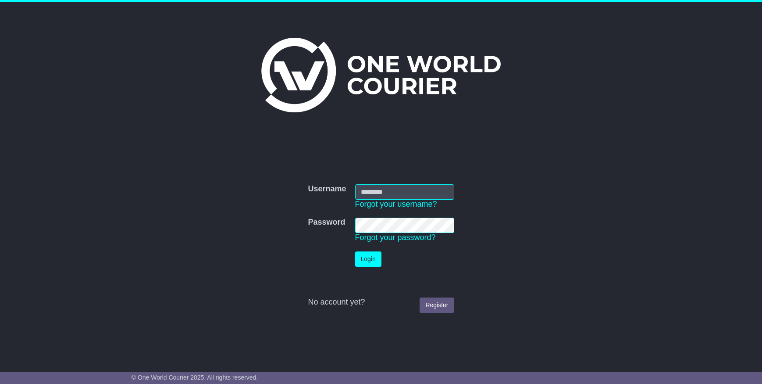 The image size is (762, 384). What do you see at coordinates (381, 75) in the screenshot?
I see `img: One World` at bounding box center [381, 75].